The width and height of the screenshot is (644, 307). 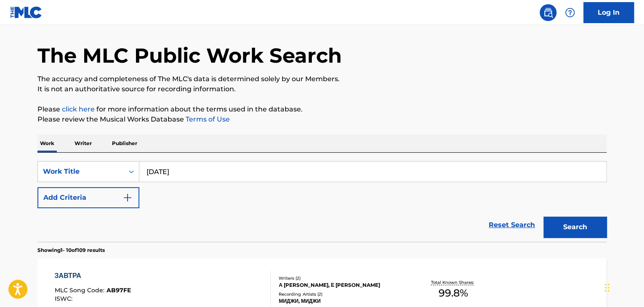 I want to click on img: 9d2ae6d4665cec9f34b9.svg, so click(x=127, y=198).